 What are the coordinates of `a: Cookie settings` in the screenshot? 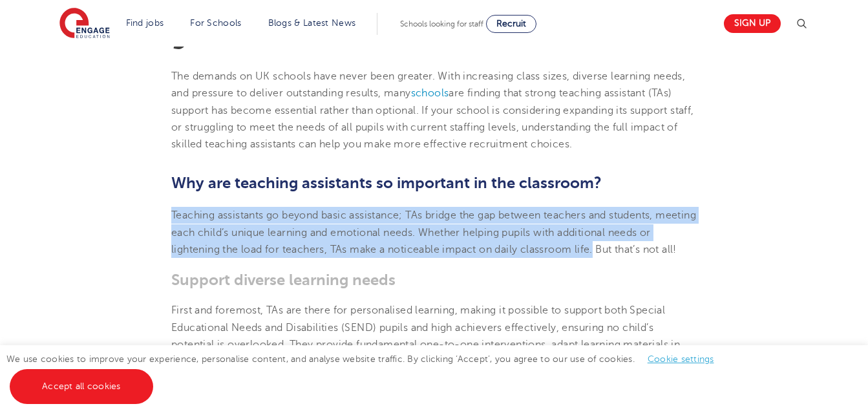 It's located at (681, 359).